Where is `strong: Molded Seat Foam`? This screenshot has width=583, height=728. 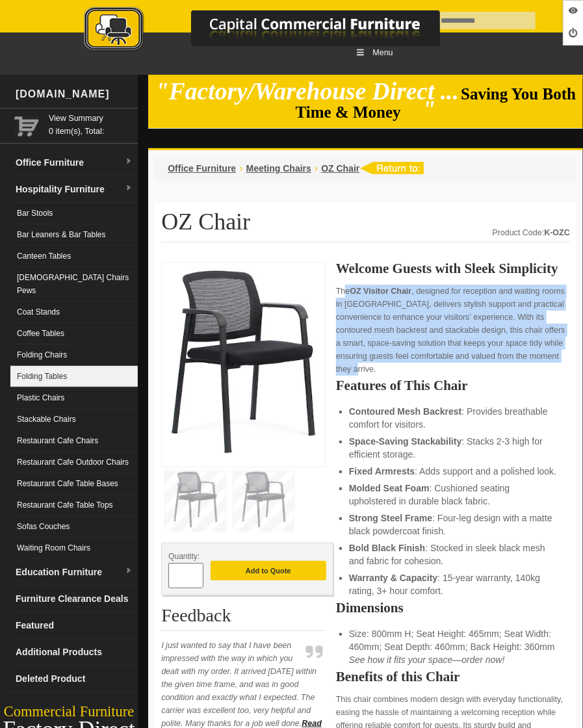
strong: Molded Seat Foam is located at coordinates (389, 488).